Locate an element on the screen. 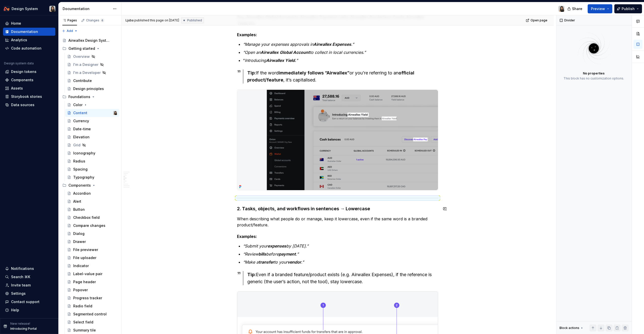 The image size is (644, 334). a: Storybook stories is located at coordinates (29, 97).